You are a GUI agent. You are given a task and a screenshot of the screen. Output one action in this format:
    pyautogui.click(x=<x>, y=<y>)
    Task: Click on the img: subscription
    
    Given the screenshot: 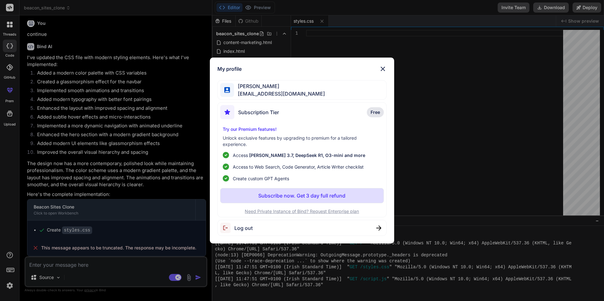 What is the action you would take?
    pyautogui.click(x=227, y=112)
    